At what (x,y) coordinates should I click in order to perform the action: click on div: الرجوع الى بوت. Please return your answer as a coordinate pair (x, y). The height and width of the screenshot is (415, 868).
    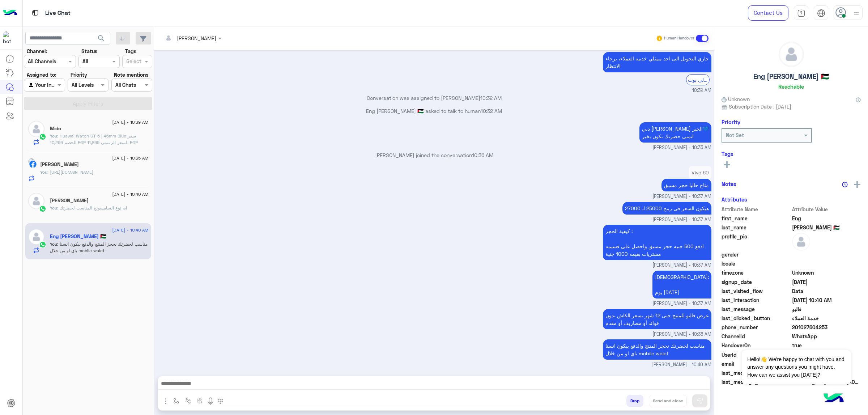
    Looking at the image, I should click on (698, 80).